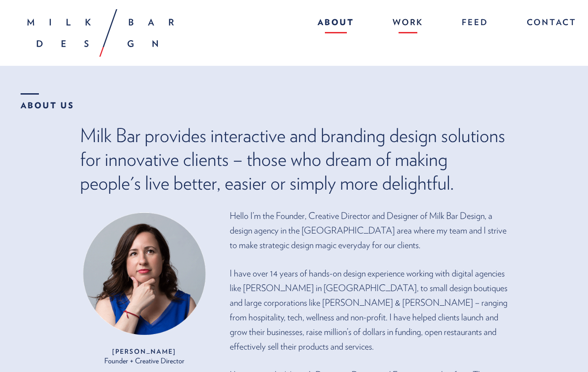 The width and height of the screenshot is (588, 372). I want to click on a: Feed, so click(475, 23).